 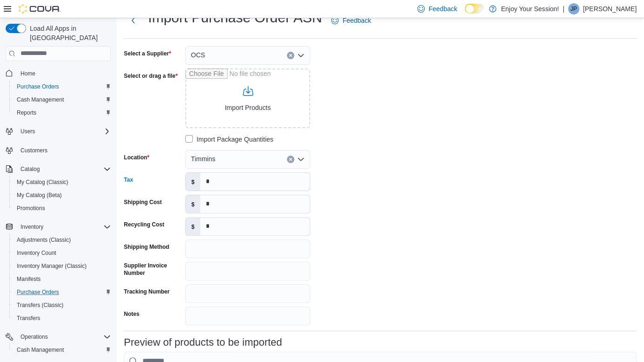 I want to click on span: JP, so click(x=573, y=9).